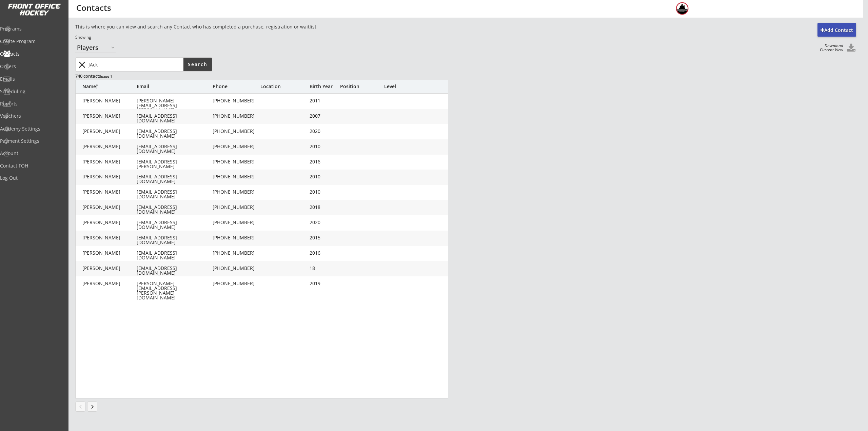 This screenshot has width=868, height=431. Describe the element at coordinates (360, 86) in the screenshot. I see `div: Position` at that location.